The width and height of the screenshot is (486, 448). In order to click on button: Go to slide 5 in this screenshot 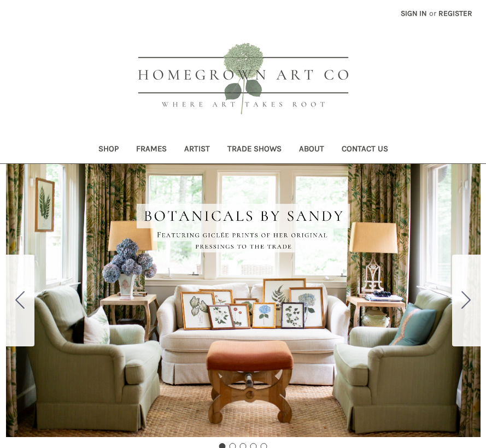, I will do `click(20, 301)`.